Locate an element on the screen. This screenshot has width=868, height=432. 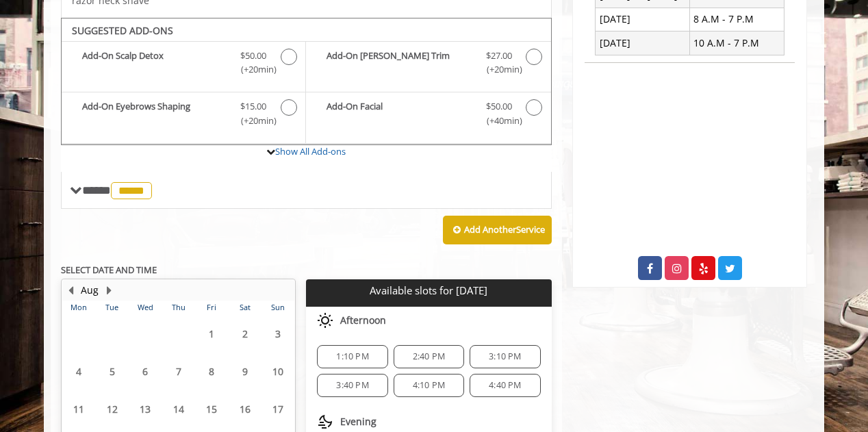
label: Add-On Scalp Detox is located at coordinates (184, 64).